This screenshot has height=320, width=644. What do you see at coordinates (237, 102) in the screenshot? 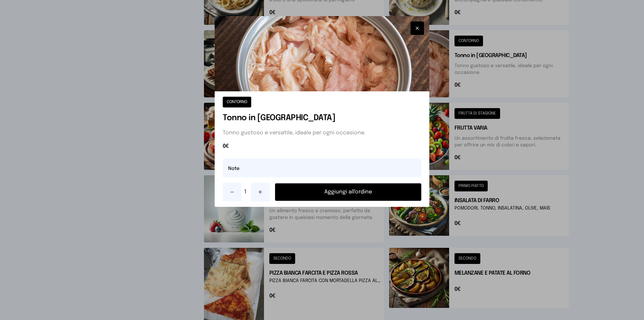
I see `button: CONTORNO` at bounding box center [237, 102].